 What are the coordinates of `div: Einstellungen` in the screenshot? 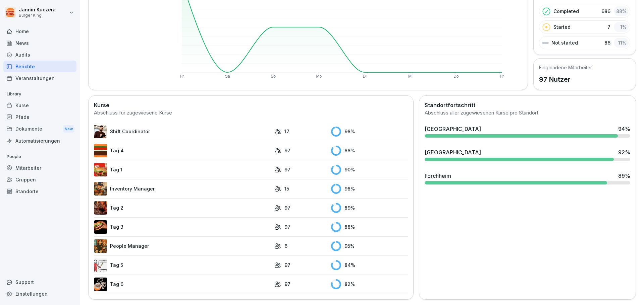 It's located at (40, 294).